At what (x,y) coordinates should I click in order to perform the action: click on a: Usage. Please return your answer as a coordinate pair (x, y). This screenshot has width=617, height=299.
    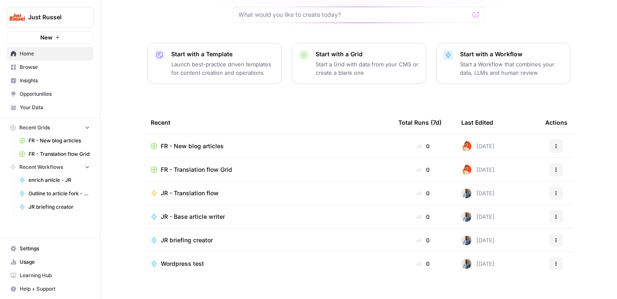
    Looking at the image, I should click on (50, 262).